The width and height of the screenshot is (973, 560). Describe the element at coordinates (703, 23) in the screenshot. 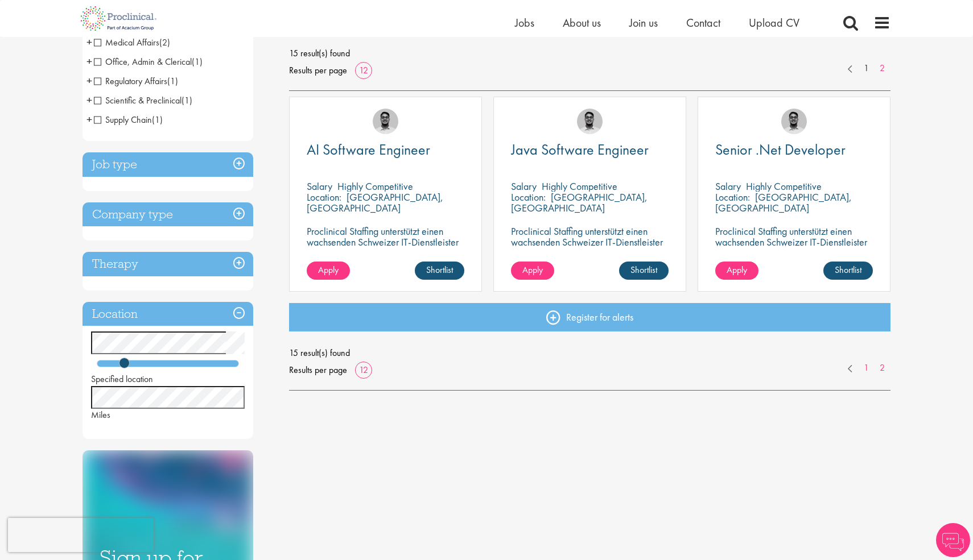

I see `a: Contact` at that location.